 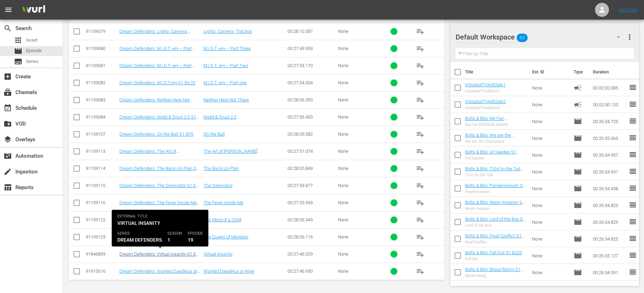 I want to click on div: 00:28:06.116, so click(x=312, y=237).